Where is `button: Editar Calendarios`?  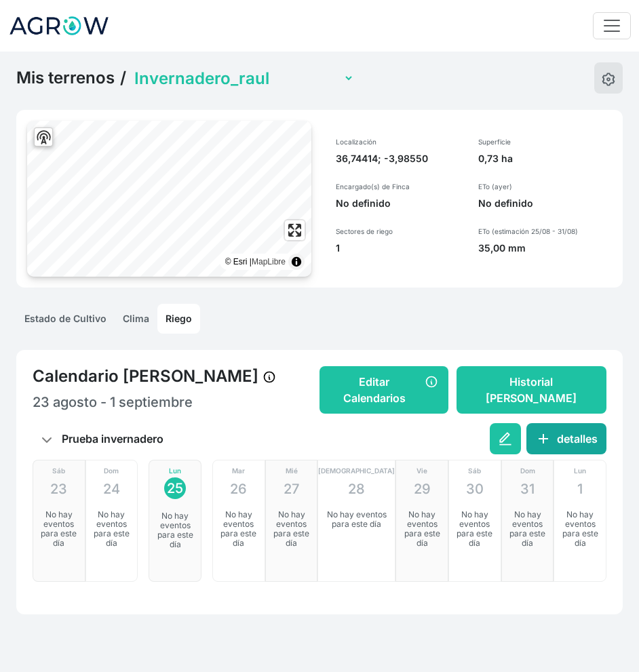
button: Editar Calendarios is located at coordinates (384, 390).